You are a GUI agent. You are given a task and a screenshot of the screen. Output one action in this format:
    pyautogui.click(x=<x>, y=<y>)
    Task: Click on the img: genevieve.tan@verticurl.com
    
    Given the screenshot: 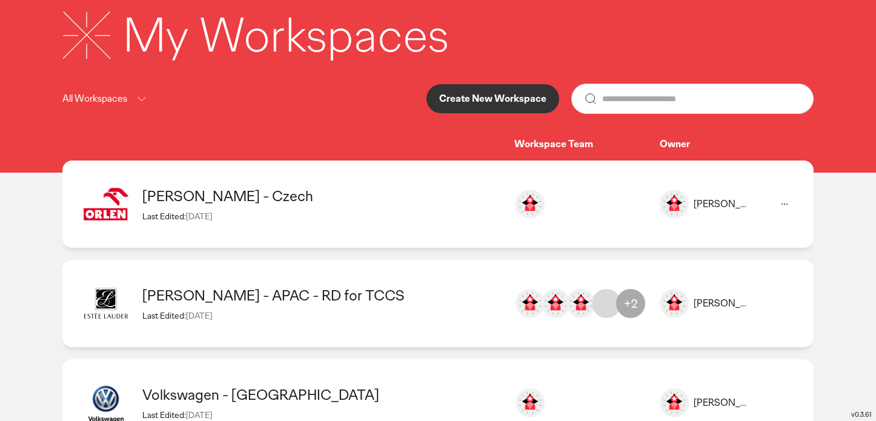 What is the action you would take?
    pyautogui.click(x=581, y=304)
    